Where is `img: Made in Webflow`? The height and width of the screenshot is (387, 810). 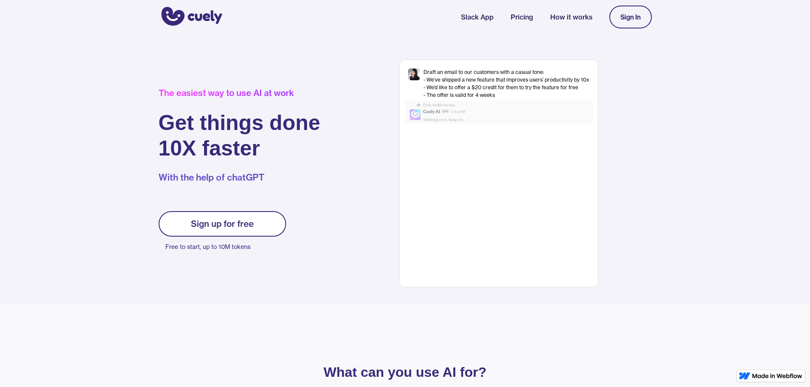
img: Made in Webflow is located at coordinates (778, 376).